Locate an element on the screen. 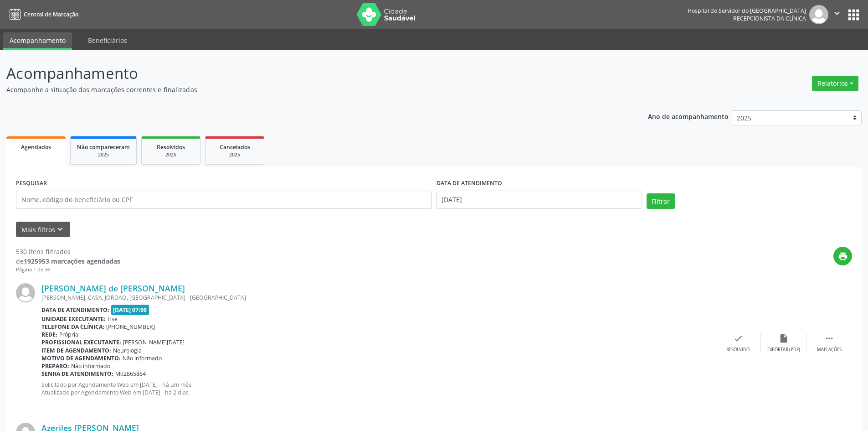 The height and width of the screenshot is (431, 868). div: Página 1 de 36 is located at coordinates (68, 269).